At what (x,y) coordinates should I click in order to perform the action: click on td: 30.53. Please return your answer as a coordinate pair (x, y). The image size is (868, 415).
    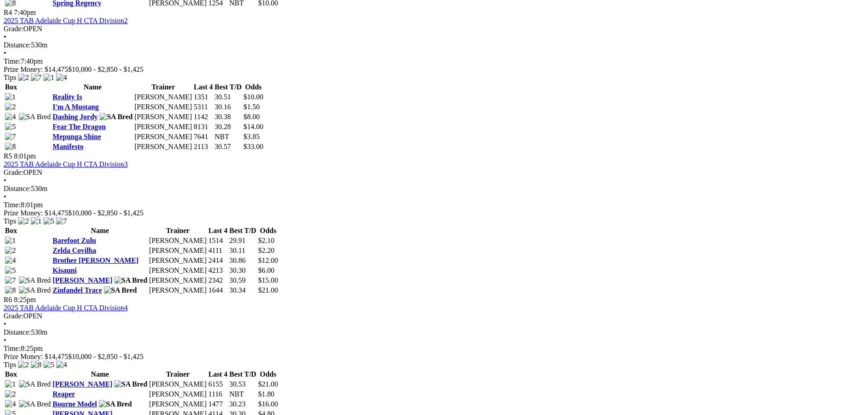
    Looking at the image, I should click on (243, 384).